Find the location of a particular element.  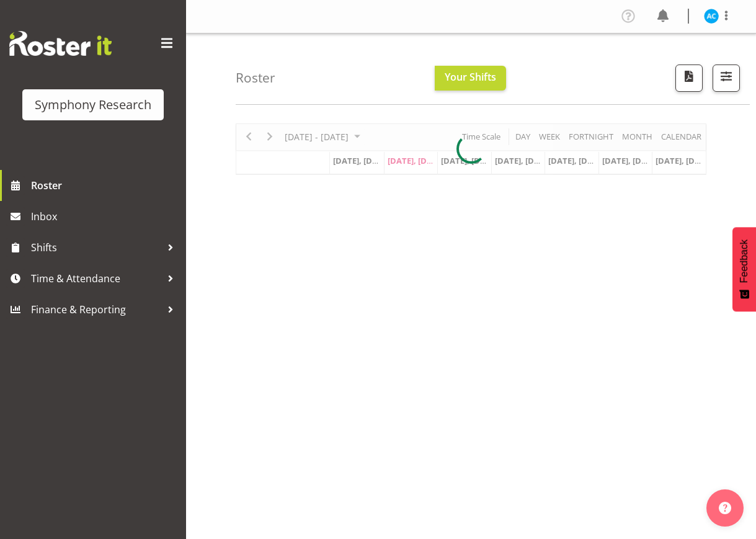

h4: Roster is located at coordinates (256, 77).